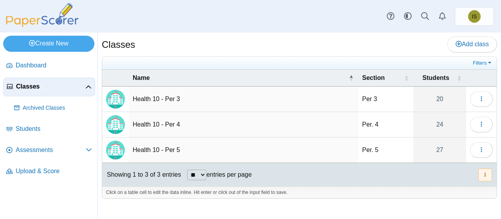  Describe the element at coordinates (385, 150) in the screenshot. I see `td: Per. 5` at that location.